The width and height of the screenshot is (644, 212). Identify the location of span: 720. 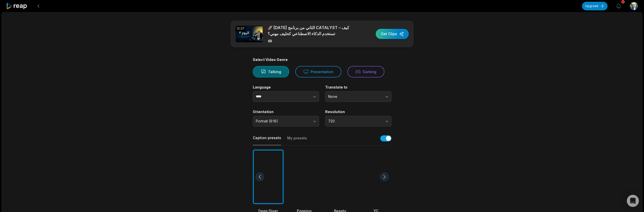
(355, 121).